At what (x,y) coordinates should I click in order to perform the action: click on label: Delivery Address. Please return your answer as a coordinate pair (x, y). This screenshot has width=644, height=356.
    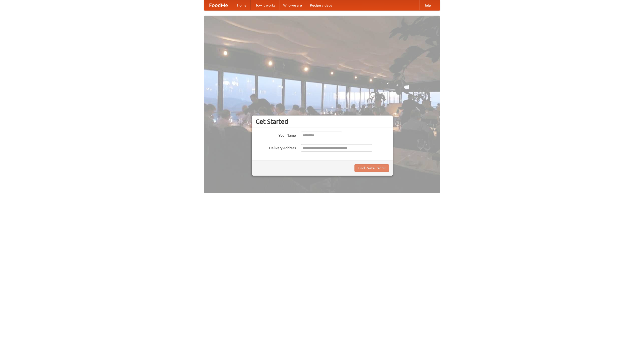
    Looking at the image, I should click on (276, 147).